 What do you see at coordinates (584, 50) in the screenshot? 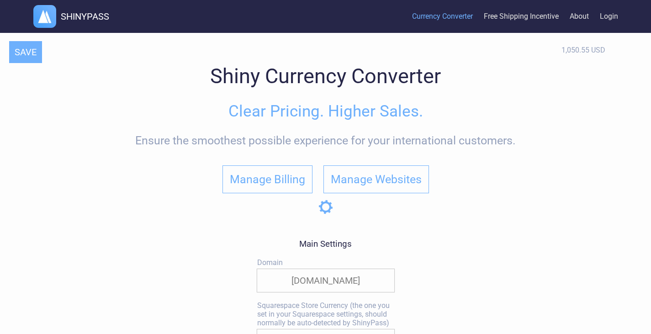
I see `div: 1,050.55 USD` at bounding box center [584, 50].